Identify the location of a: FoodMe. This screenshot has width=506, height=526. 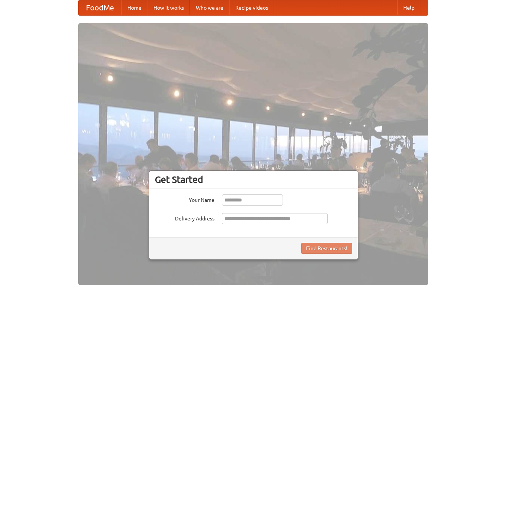
(100, 8).